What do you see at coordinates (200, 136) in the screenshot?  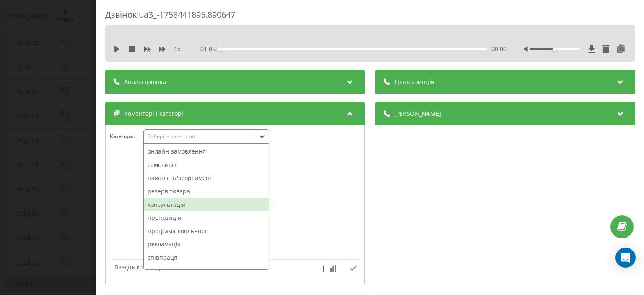 I see `div: Виберіть категорію` at bounding box center [200, 136].